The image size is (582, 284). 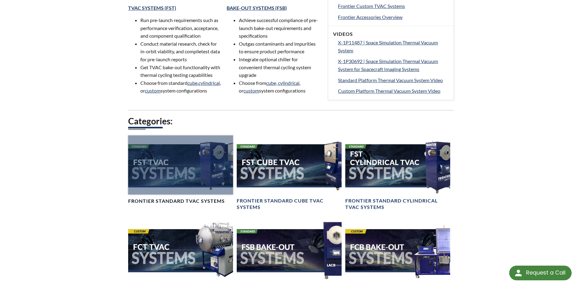 What do you see at coordinates (280, 28) in the screenshot?
I see `li: Achieve successful compliance of pre-launch bake-out requirements and specifications` at bounding box center [280, 28].